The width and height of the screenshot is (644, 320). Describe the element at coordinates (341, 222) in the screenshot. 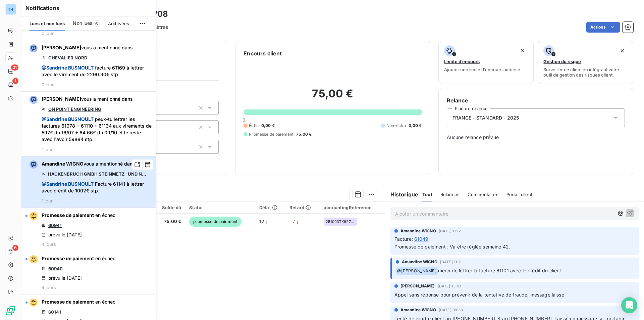

I see `span: 251003TK62783AD` at that location.